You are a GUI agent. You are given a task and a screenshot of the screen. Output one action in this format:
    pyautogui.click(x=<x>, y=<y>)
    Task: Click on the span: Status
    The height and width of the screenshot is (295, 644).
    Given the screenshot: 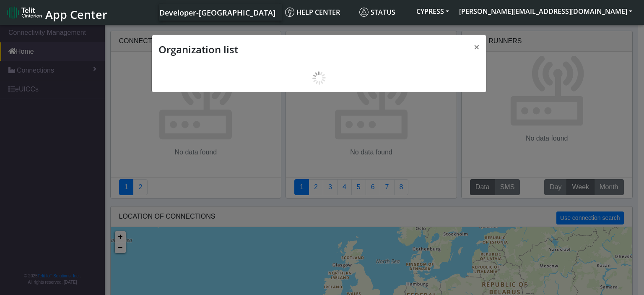 What is the action you would take?
    pyautogui.click(x=377, y=12)
    